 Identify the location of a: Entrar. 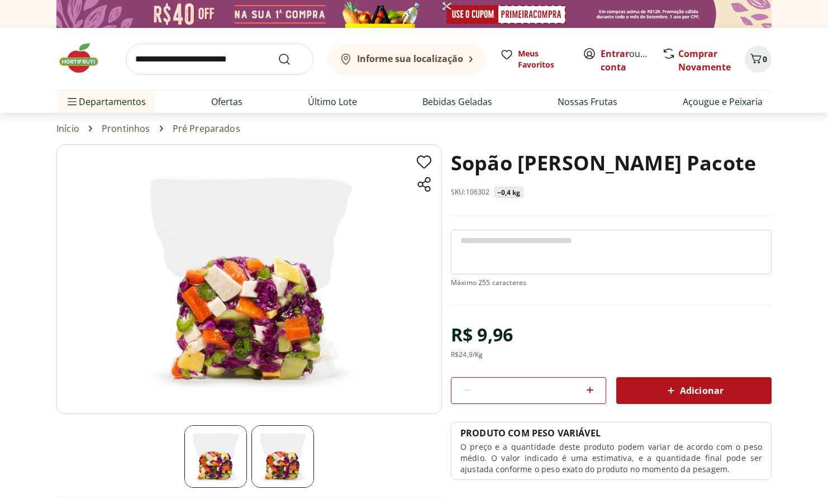
(615, 54).